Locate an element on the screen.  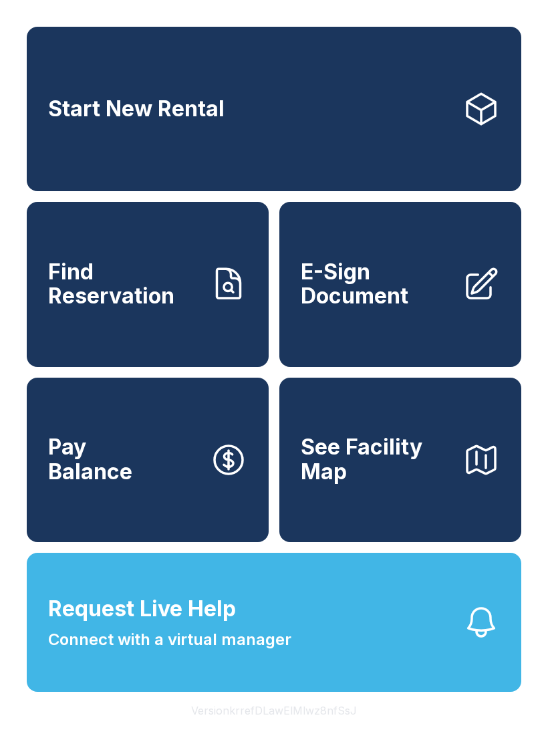
span: Find Reservation is located at coordinates (124, 284).